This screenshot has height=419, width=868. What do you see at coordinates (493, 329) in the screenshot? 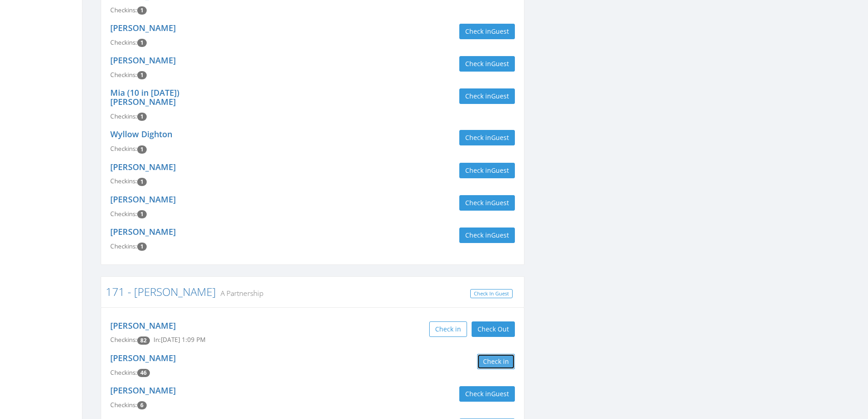
I see `button: Check Out` at bounding box center [493, 329].